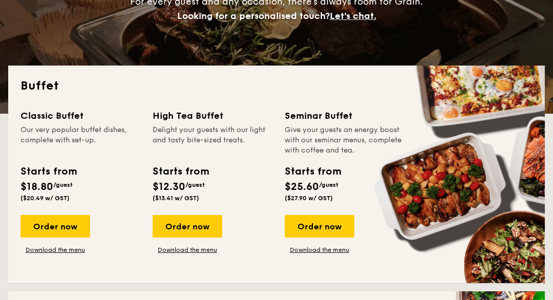 This screenshot has width=553, height=300. Describe the element at coordinates (80, 140) in the screenshot. I see `div: Our very popular buffet dishes, complete with set-up.` at that location.